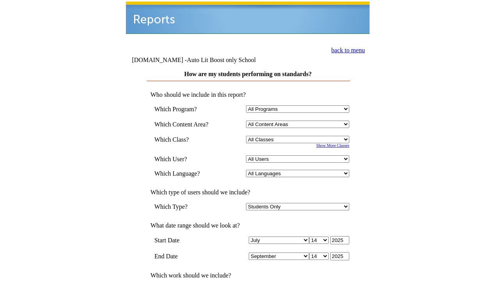 The width and height of the screenshot is (499, 281). Describe the element at coordinates (248, 225) in the screenshot. I see `td: What date range should we look at?` at that location.